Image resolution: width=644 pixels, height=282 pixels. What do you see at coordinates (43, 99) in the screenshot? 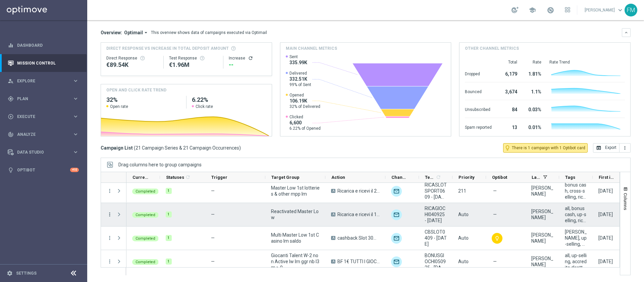
I see `div: gps_fixed Plan keyboard_arrow_right` at bounding box center [43, 99].